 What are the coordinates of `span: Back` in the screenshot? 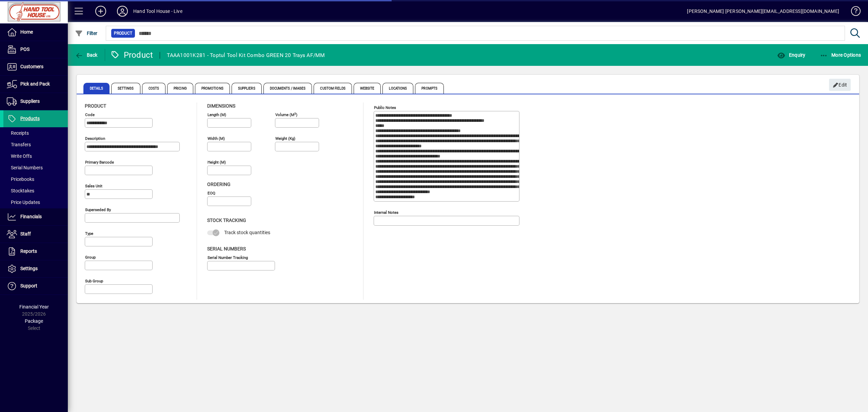 It's located at (86, 55).